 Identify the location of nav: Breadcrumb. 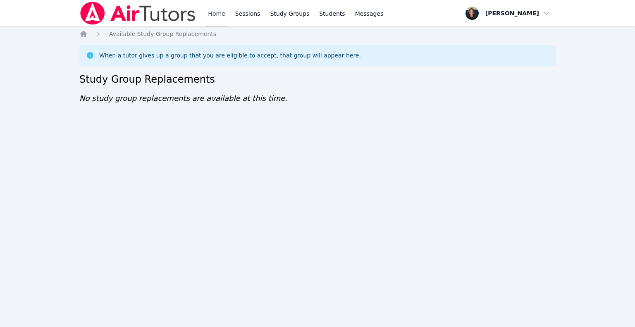
(318, 34).